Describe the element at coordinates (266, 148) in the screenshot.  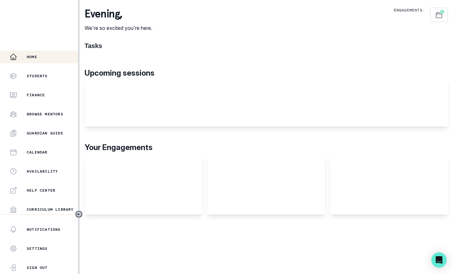
I see `p: Your Engagements` at that location.